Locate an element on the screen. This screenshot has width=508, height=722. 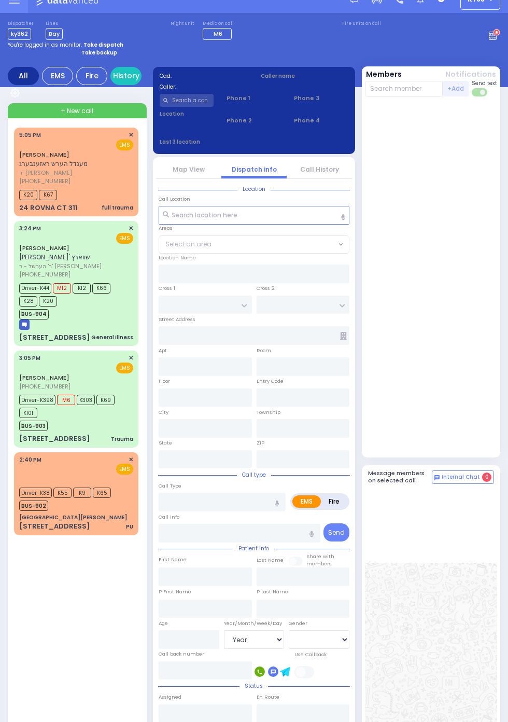
span: Phone 4 is located at coordinates (321, 120).